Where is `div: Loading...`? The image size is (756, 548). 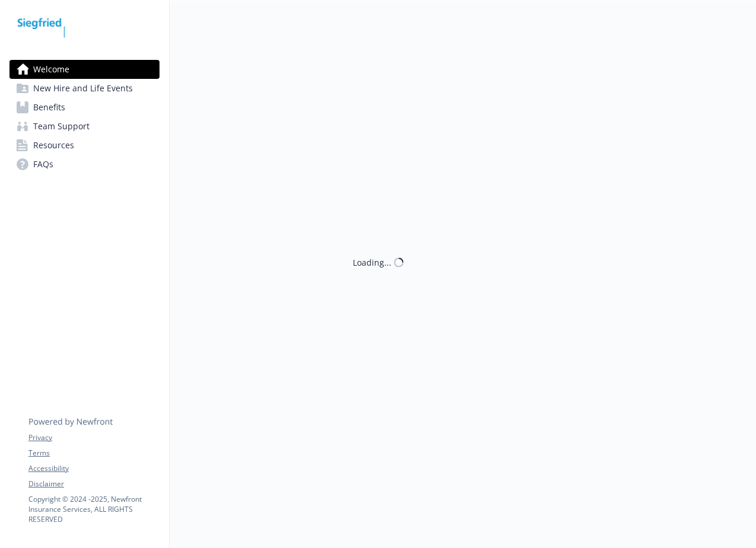 div: Loading... is located at coordinates (372, 262).